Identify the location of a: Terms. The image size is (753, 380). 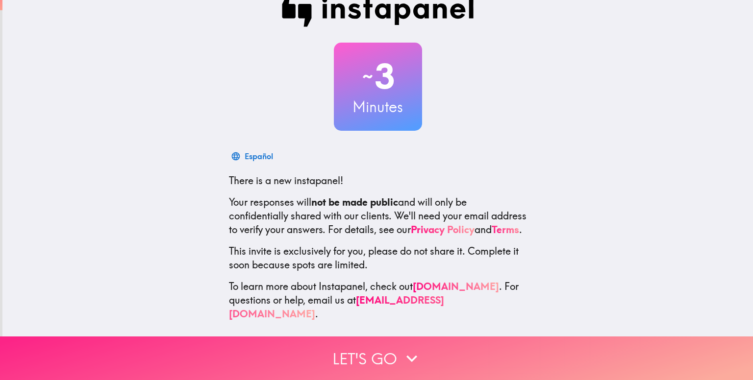
(505, 229).